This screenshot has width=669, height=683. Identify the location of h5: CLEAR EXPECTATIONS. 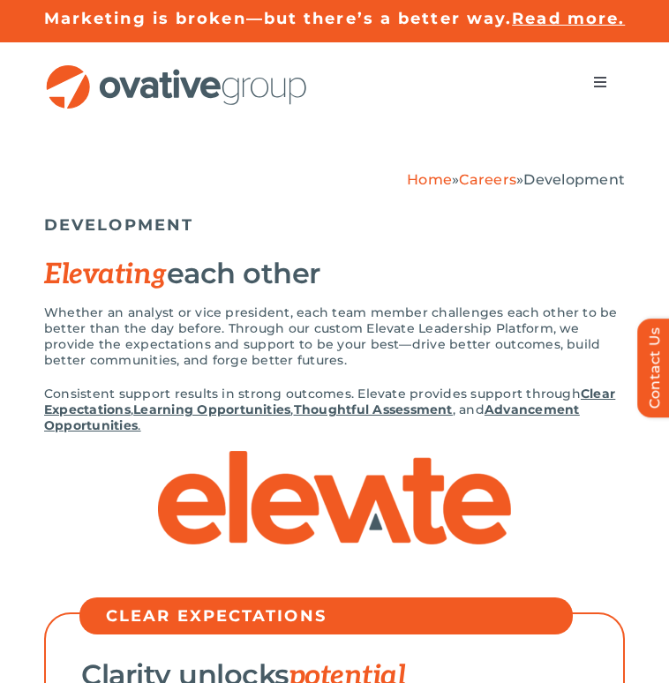
(334, 616).